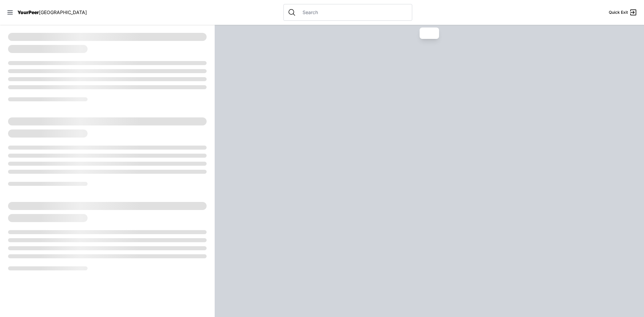 This screenshot has height=317, width=644. What do you see at coordinates (353, 13) in the screenshot?
I see `input: Search` at bounding box center [353, 13].